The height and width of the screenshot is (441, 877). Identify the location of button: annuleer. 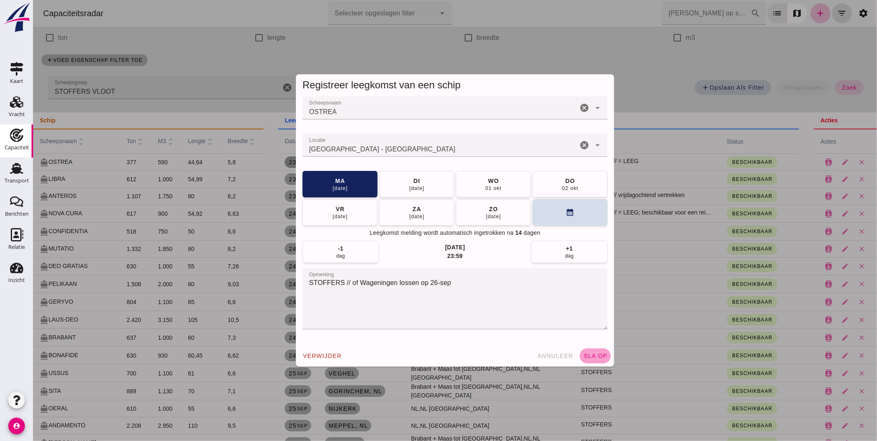
(522, 356).